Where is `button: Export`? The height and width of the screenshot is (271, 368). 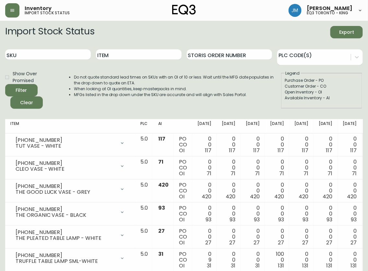
button: Export is located at coordinates (347, 32).